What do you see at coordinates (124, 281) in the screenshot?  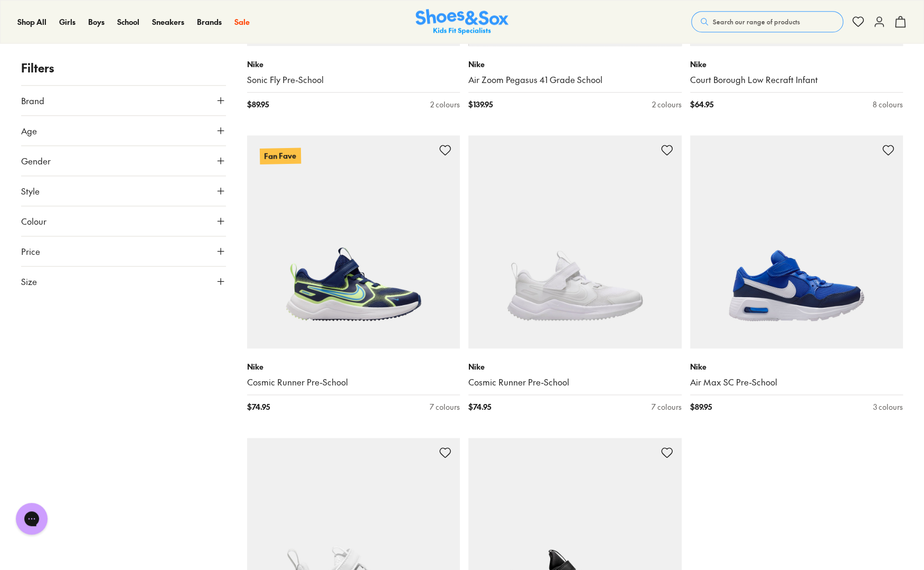 I see `button: Size` at bounding box center [124, 281].